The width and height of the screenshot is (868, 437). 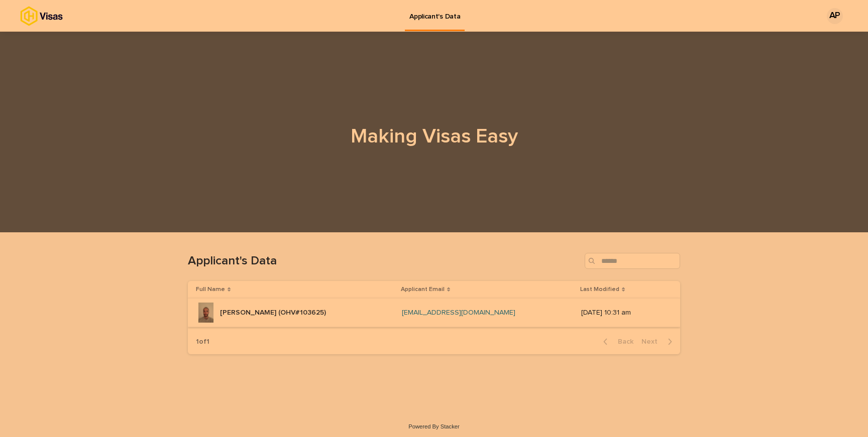 I want to click on a: Powered By Stacker, so click(x=433, y=427).